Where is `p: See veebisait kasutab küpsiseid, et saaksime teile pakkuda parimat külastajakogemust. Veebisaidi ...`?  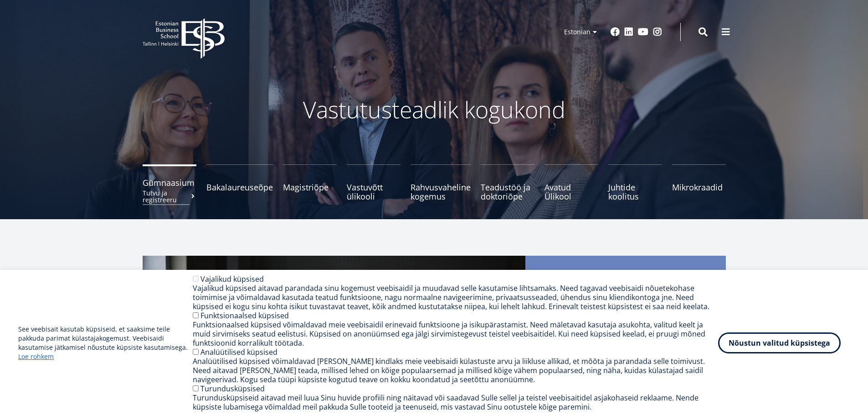
p: See veebisait kasutab küpsiseid, et saaksime teile pakkuda parimat külastajakogemust. Veebisaidi ... is located at coordinates (105, 343).